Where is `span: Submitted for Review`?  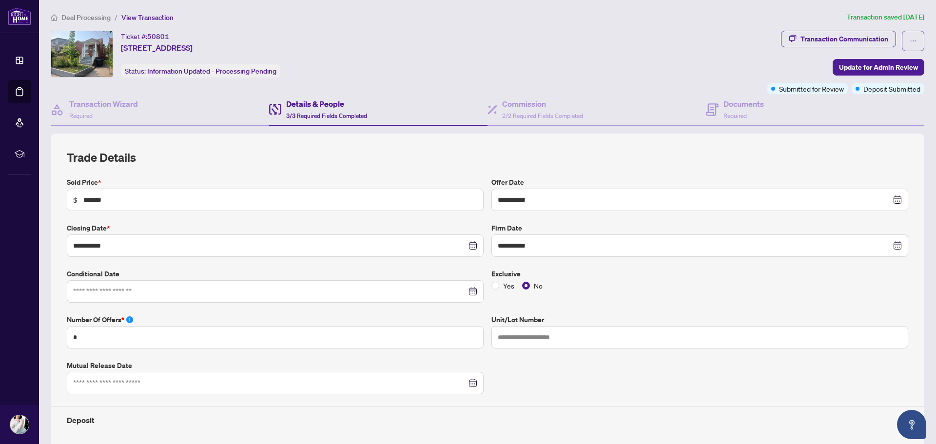 span: Submitted for Review is located at coordinates (811, 89).